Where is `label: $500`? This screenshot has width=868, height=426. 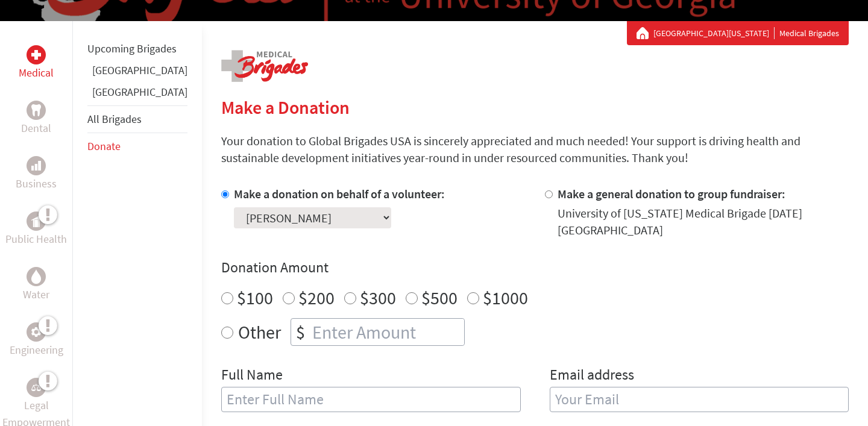
label: $500 is located at coordinates (439, 298).